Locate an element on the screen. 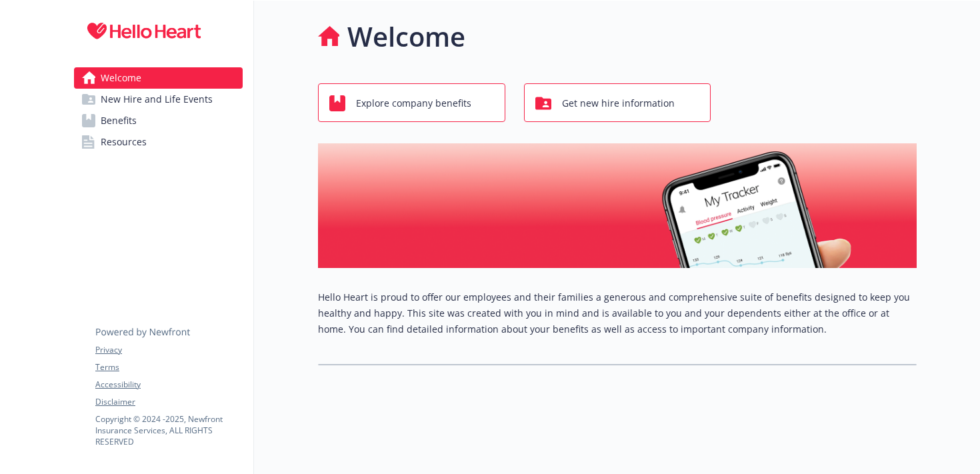  h1: Welcome is located at coordinates (406, 37).